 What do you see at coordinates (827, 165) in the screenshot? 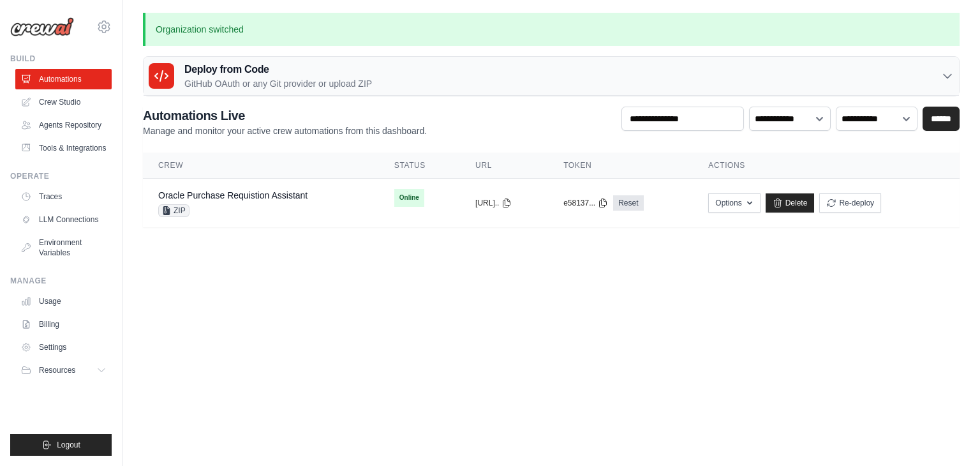
I see `th: Actions` at bounding box center [827, 165].